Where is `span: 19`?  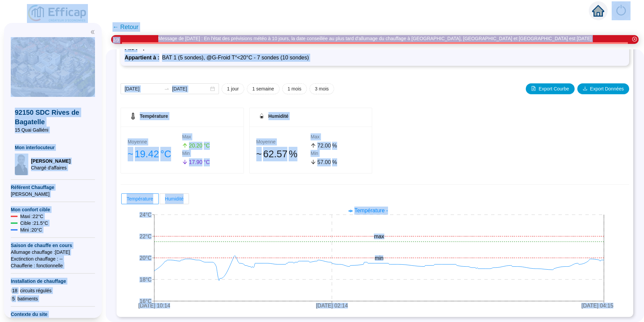
span: 19 is located at coordinates (140, 154).